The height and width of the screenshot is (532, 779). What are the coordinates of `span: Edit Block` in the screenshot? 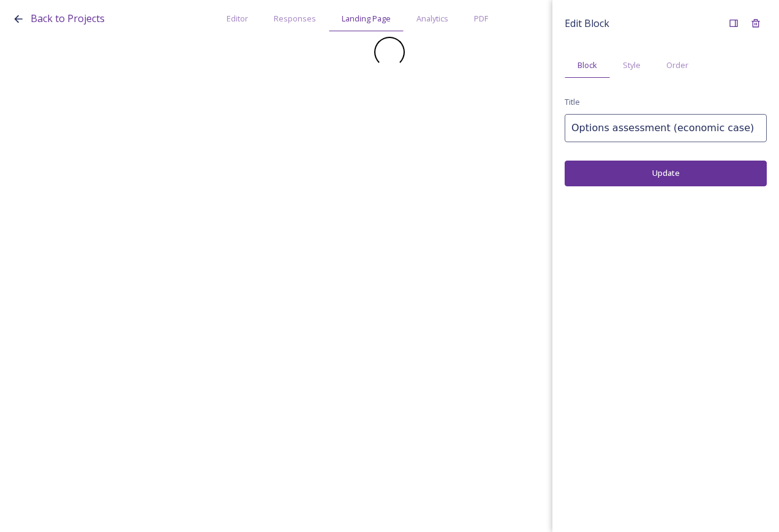 It's located at (586, 23).